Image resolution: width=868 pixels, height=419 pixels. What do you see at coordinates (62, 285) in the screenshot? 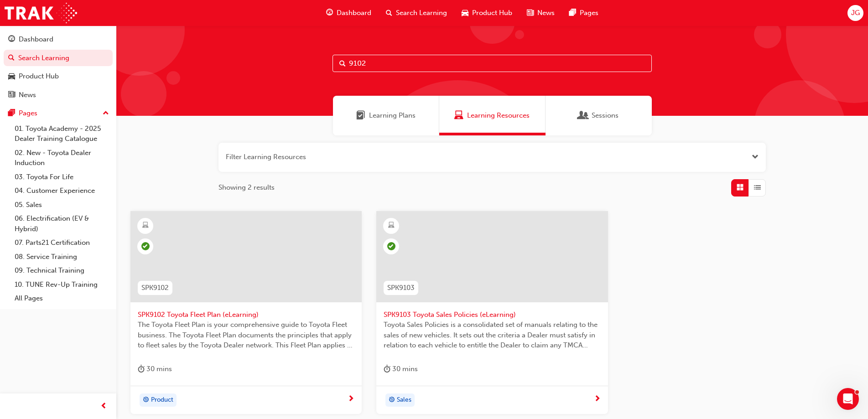
I see `a: 10. TUNE Rev-Up Training` at bounding box center [62, 285].